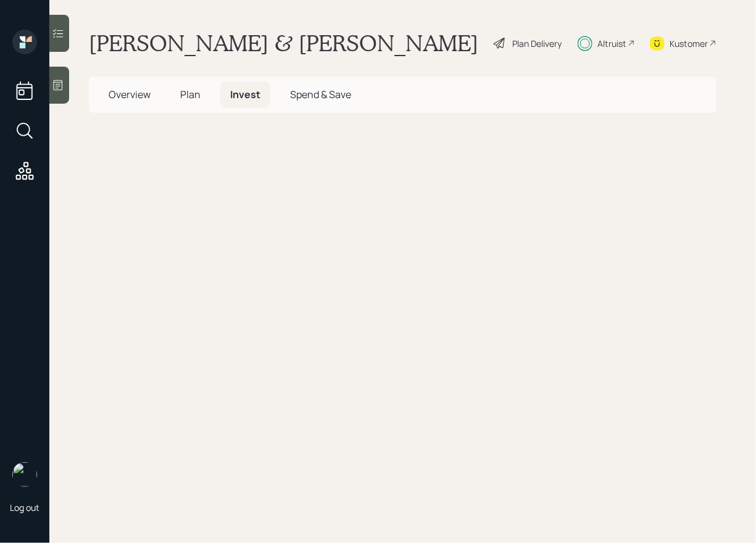 This screenshot has width=756, height=543. I want to click on div: Log out, so click(24, 507).